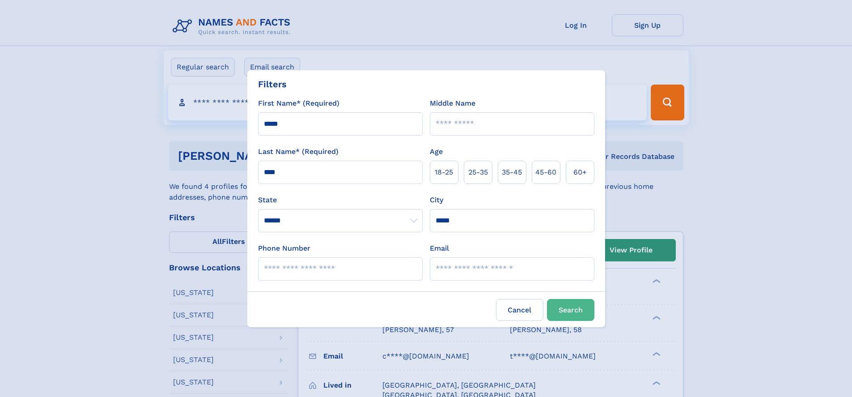 Image resolution: width=852 pixels, height=397 pixels. What do you see at coordinates (437, 200) in the screenshot?
I see `label: City` at bounding box center [437, 200].